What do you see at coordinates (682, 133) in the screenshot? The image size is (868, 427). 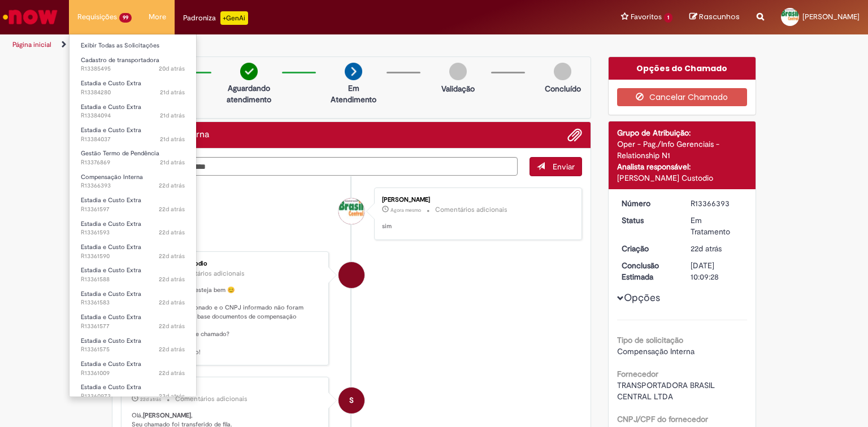 I see `div: Grupo de Atribuição:` at bounding box center [682, 133].